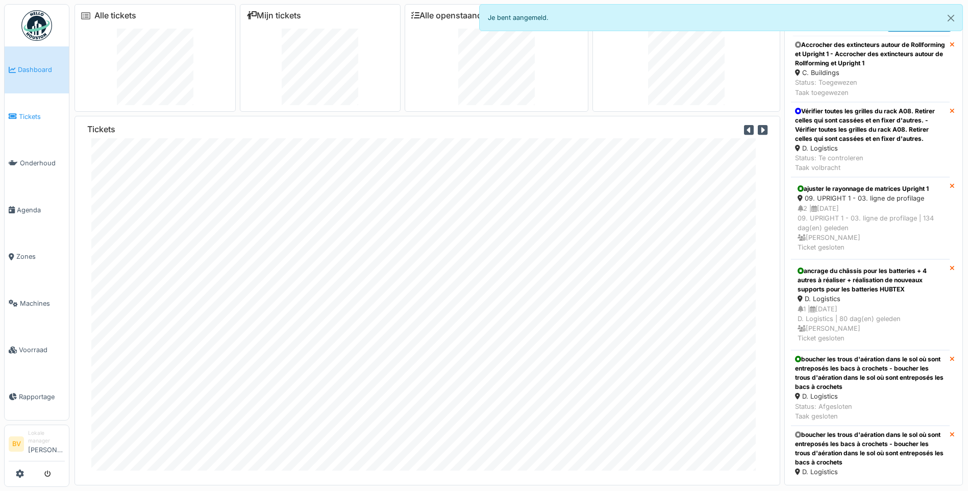 This screenshot has height=491, width=968. Describe the element at coordinates (870, 125) in the screenshot. I see `div: Vérifier toutes les grilles du rack A08. Retirer celles qui sont cassées et en fixer d'autres. - ...` at that location.